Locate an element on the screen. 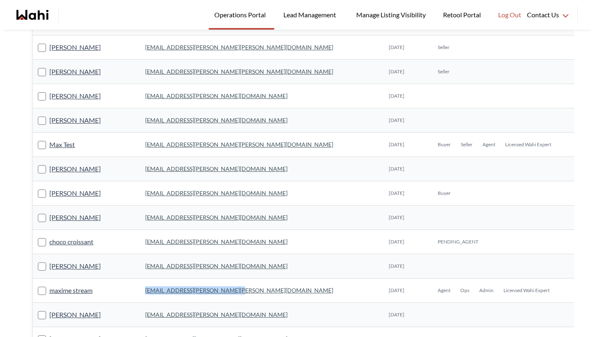  span: Lead Management is located at coordinates (311, 15).